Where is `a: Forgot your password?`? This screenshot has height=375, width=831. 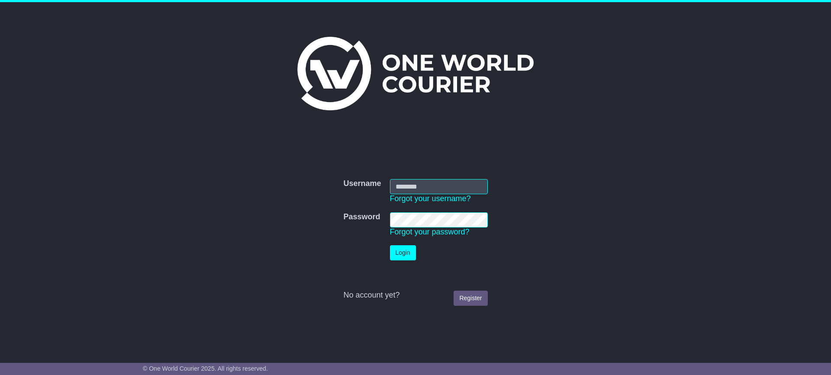 a: Forgot your password? is located at coordinates (430, 232).